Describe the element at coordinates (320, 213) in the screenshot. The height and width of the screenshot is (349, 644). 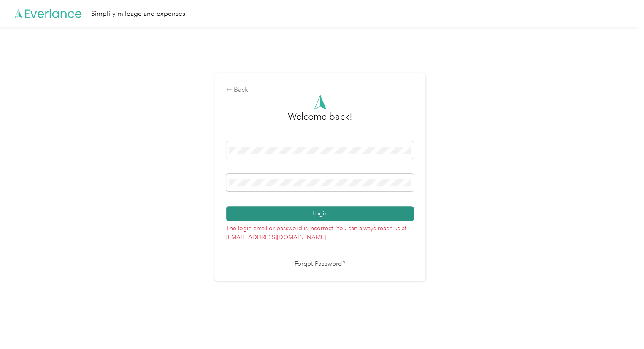
I see `button: Login` at that location.